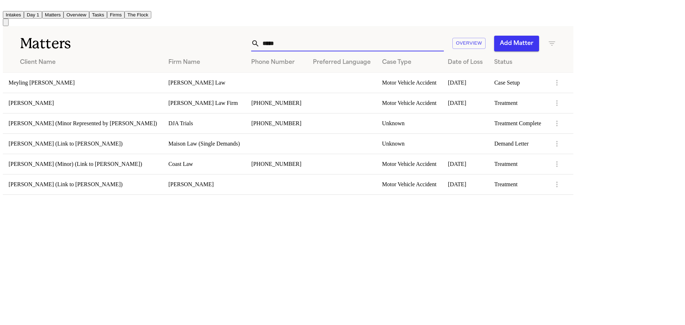 This screenshot has height=325, width=685. What do you see at coordinates (13, 14) in the screenshot?
I see `a: Intakes` at bounding box center [13, 14].